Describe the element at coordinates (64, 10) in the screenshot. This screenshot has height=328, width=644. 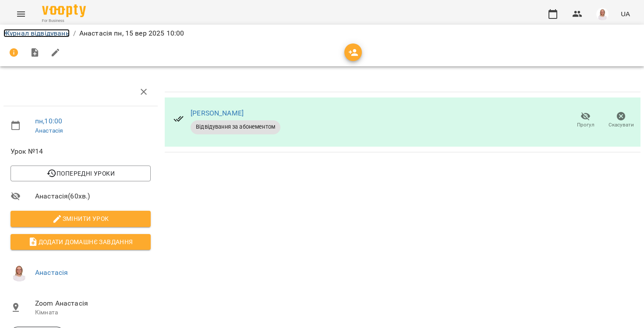
I see `img: Voopty Logo` at that location.